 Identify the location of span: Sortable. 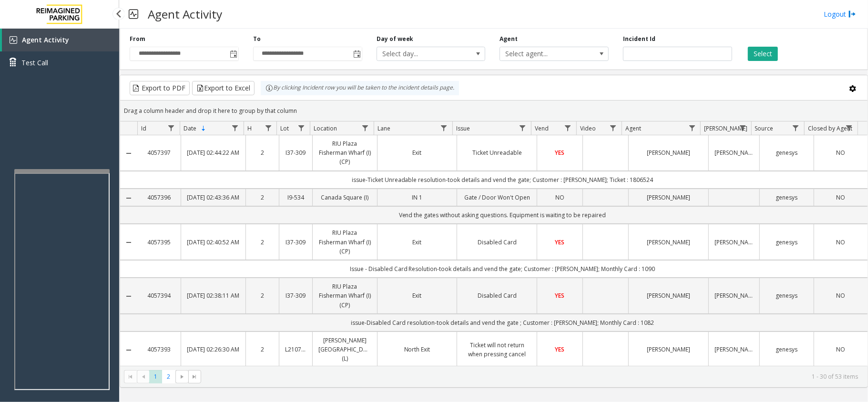
(204, 128).